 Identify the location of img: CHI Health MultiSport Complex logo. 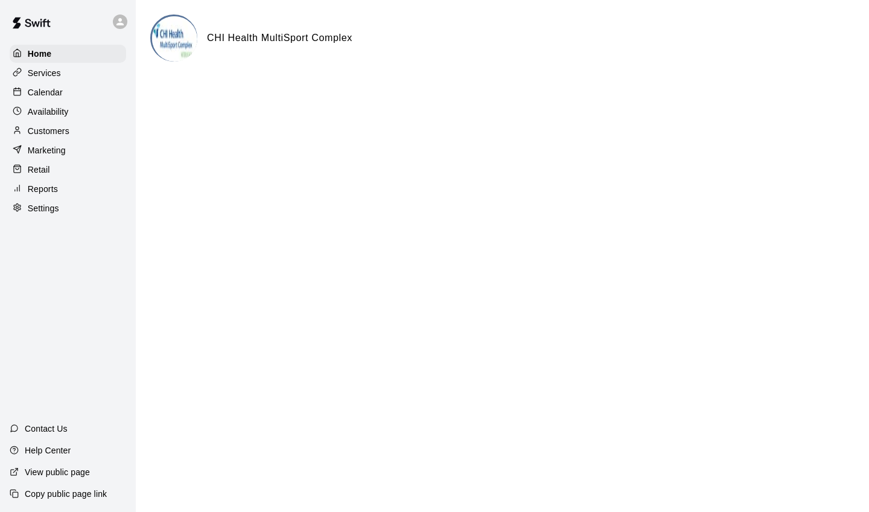
(174, 39).